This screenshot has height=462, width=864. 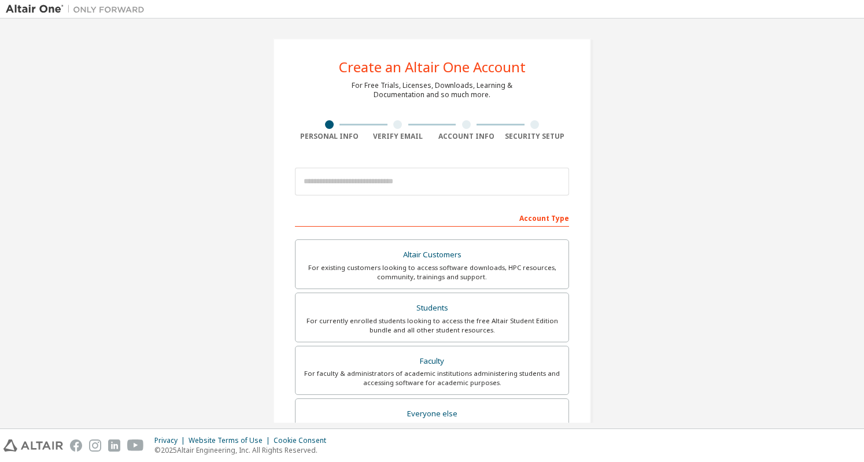 I want to click on div: Account Type, so click(x=432, y=217).